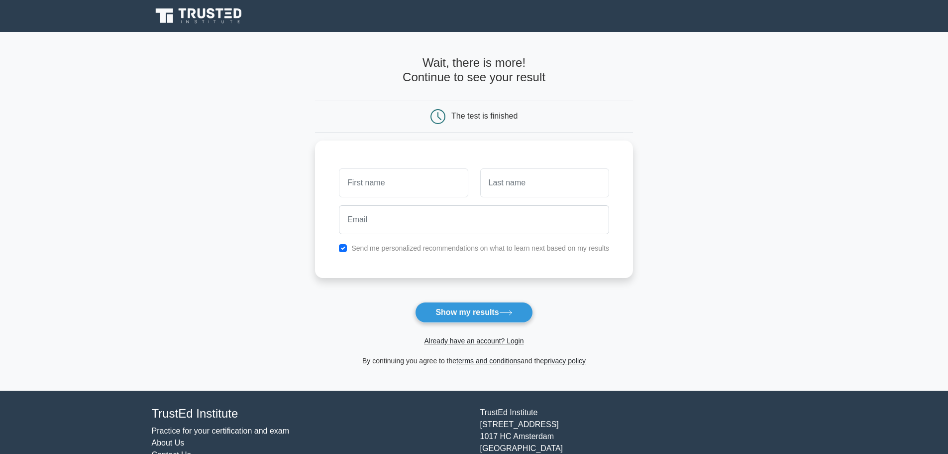  Describe the element at coordinates (221, 430) in the screenshot. I see `a: Practice for your certification and exam` at that location.